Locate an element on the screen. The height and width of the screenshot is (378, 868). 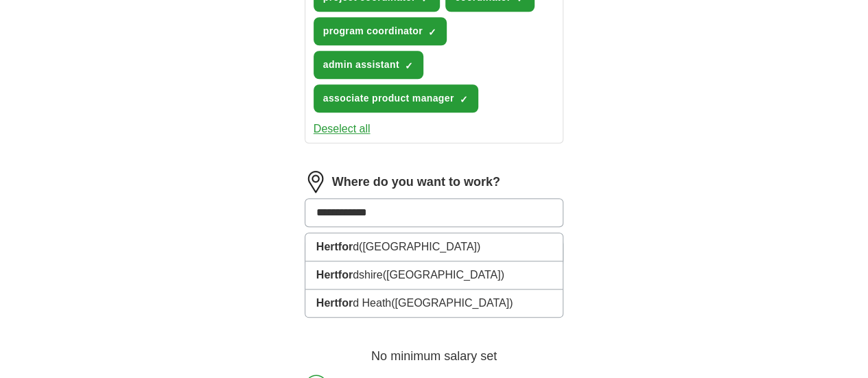
span: program coordinator is located at coordinates (373, 31).